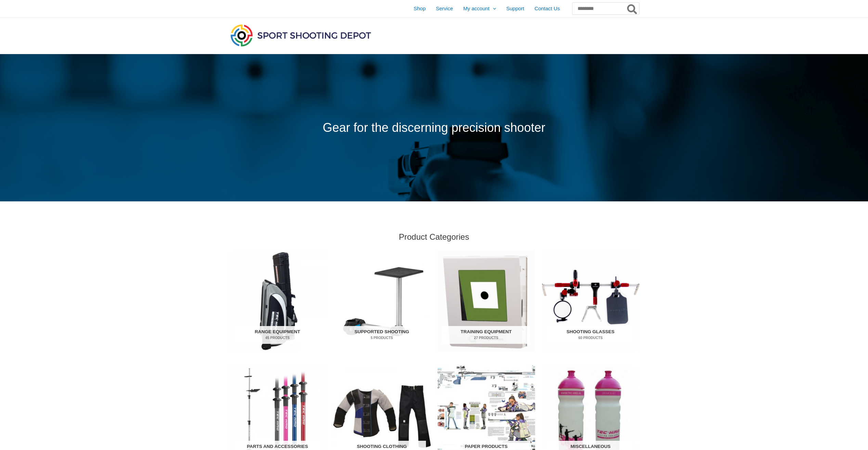  I want to click on button: Search, so click(632, 9).